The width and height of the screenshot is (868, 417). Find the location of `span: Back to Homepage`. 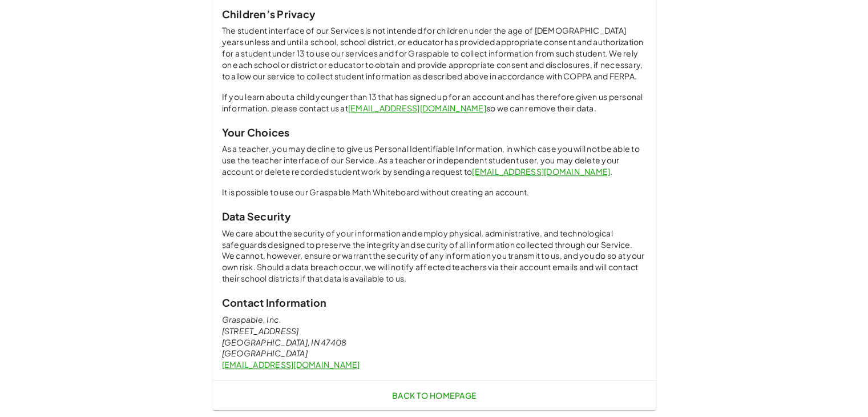

span: Back to Homepage is located at coordinates (434, 395).